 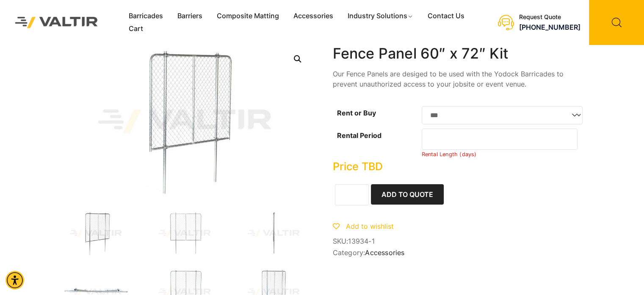 I want to click on bdi: Price TBD, so click(x=358, y=166).